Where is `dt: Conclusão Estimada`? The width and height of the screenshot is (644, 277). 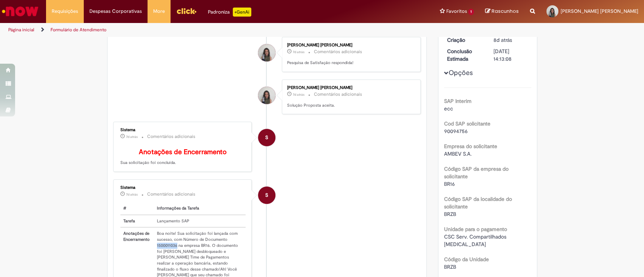 dt: Conclusão Estimada is located at coordinates (464, 55).